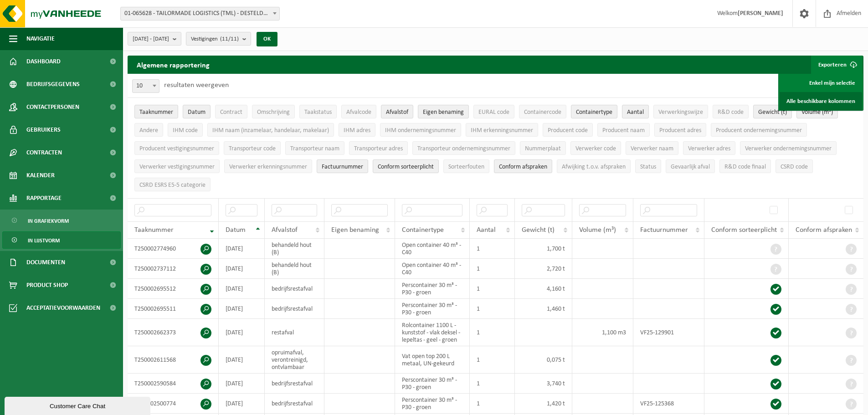 The image size is (868, 415). Describe the element at coordinates (432, 248) in the screenshot. I see `td: Open container 40 m³ - C40` at that location.